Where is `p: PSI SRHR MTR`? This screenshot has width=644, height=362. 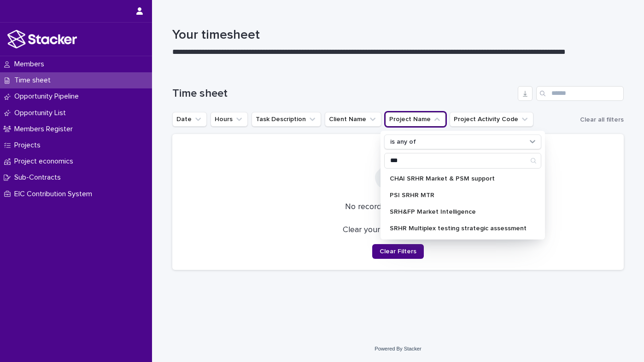
p: PSI SRHR MTR is located at coordinates (458, 195).